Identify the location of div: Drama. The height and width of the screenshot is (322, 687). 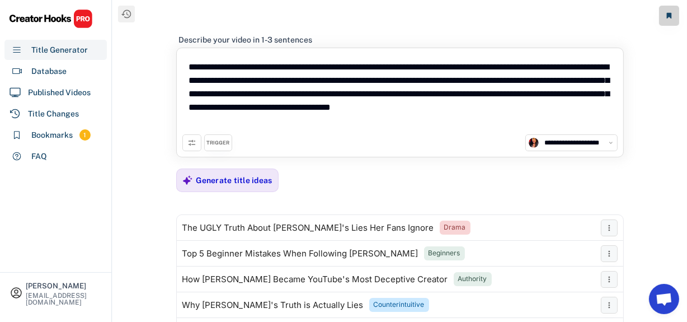
(455, 227).